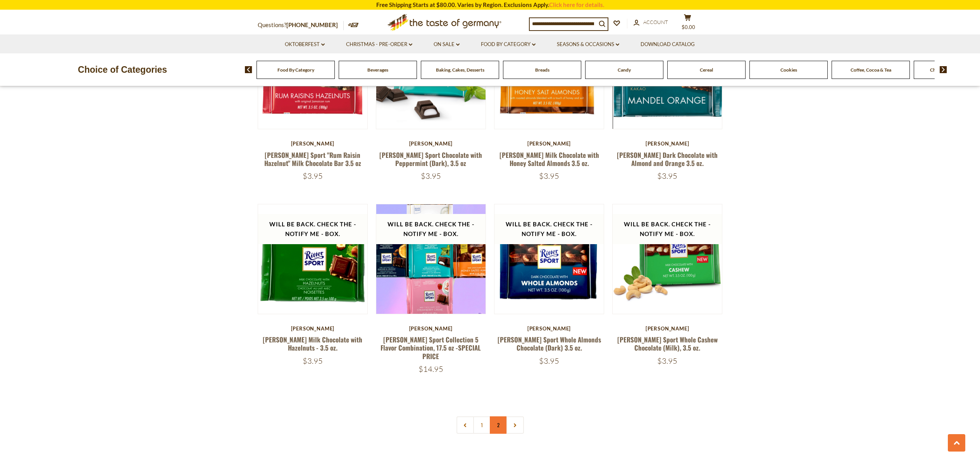  What do you see at coordinates (789, 70) in the screenshot?
I see `a: Cookies` at bounding box center [789, 70].